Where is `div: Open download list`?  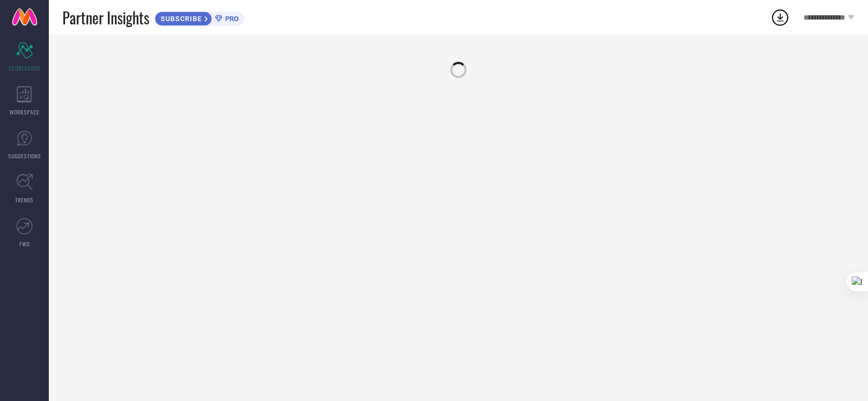 div: Open download list is located at coordinates (780, 17).